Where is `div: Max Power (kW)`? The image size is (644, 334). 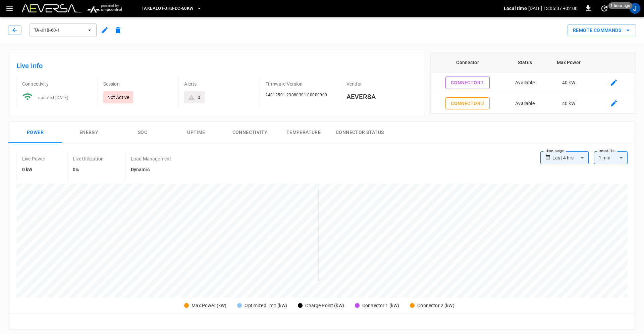 div: Max Power (kW) is located at coordinates (209, 305).